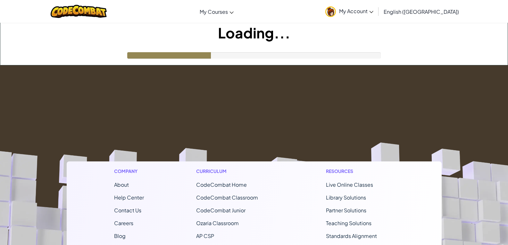 The width and height of the screenshot is (508, 245). I want to click on a: About, so click(121, 185).